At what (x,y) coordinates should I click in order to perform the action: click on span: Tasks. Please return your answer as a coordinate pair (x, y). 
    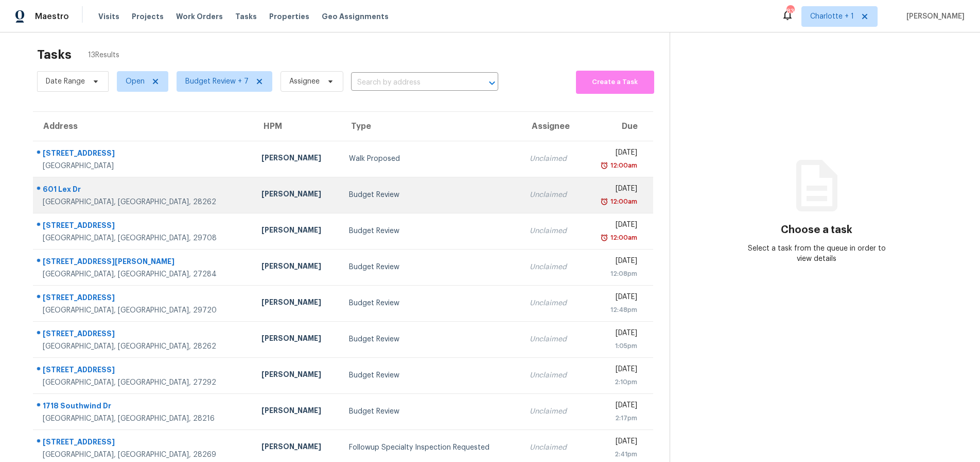
    Looking at the image, I should click on (246, 17).